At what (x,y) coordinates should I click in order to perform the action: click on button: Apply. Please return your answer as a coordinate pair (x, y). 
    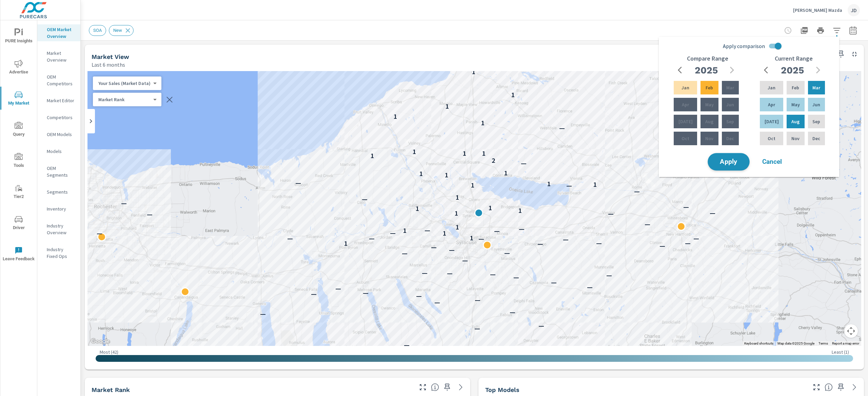
    Looking at the image, I should click on (729, 162).